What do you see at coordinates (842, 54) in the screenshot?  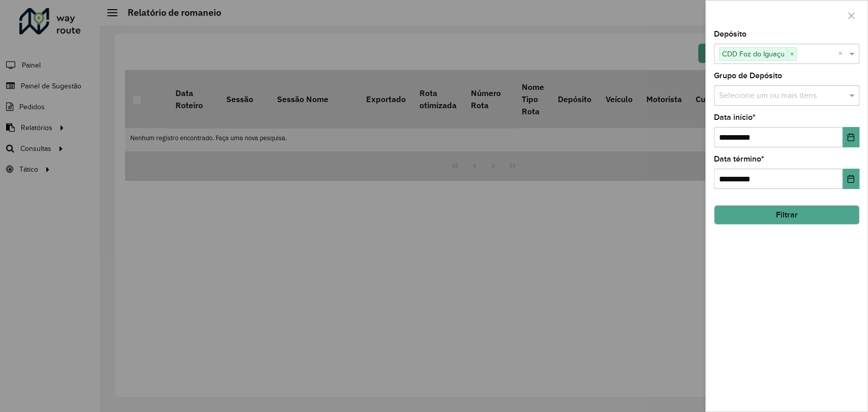 I see `span: Clear all` at bounding box center [842, 54].